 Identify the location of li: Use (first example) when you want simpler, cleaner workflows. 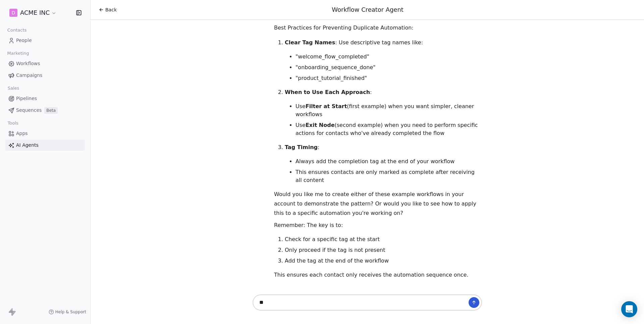
(389, 111).